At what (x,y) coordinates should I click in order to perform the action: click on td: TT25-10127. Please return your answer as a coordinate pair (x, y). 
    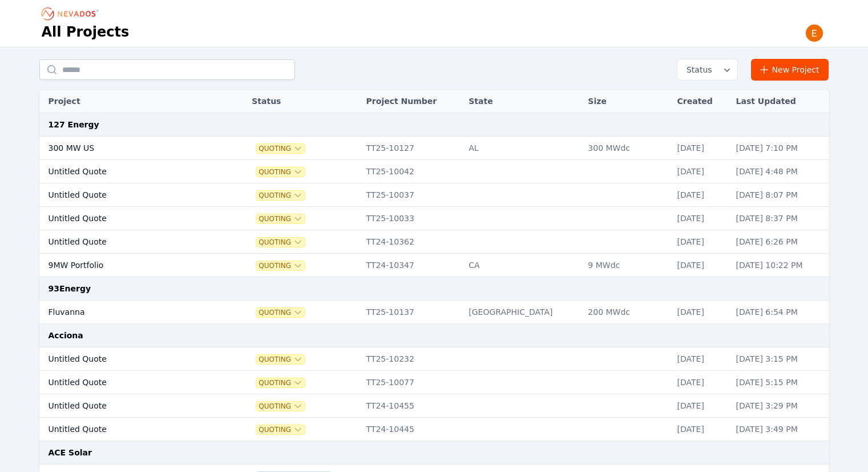
    Looking at the image, I should click on (412, 148).